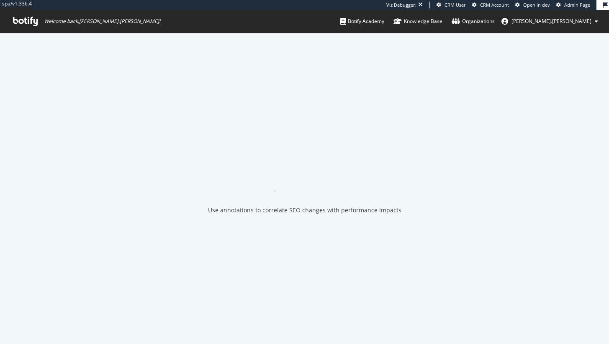  Describe the element at coordinates (418, 21) in the screenshot. I see `a: Knowledge Base` at that location.